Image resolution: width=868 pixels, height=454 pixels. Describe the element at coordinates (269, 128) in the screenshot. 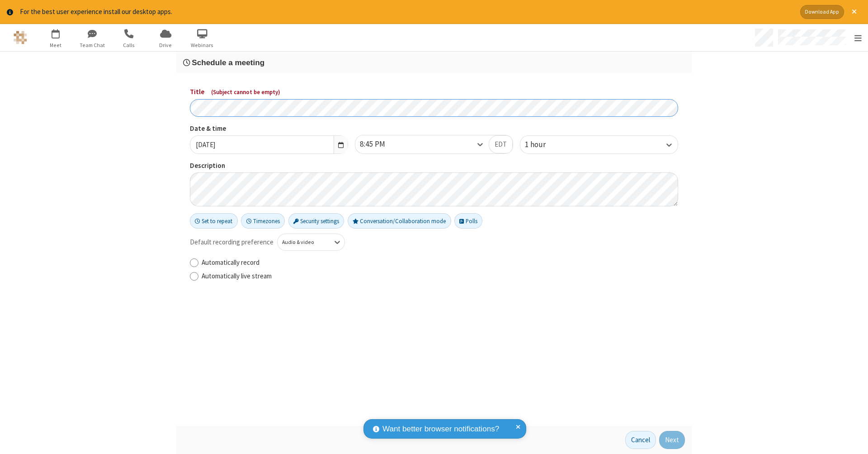

I see `label: Date & time` at that location.